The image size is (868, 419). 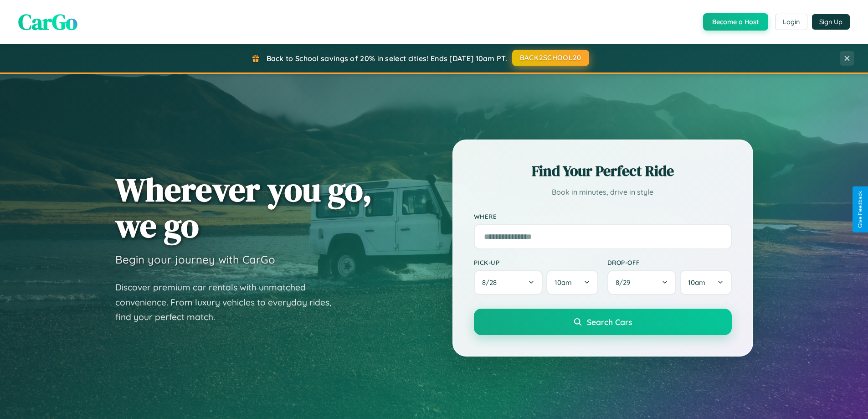 I want to click on span: 8 / 29, so click(x=626, y=282).